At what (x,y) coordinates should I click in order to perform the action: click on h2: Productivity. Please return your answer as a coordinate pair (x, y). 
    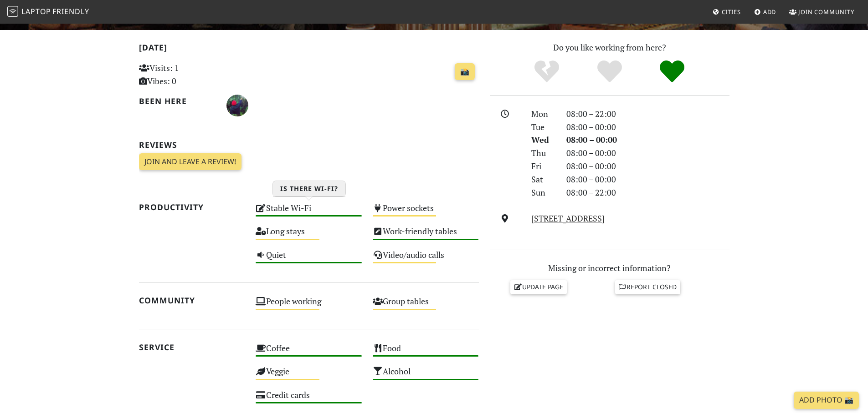
    Looking at the image, I should click on (192, 207).